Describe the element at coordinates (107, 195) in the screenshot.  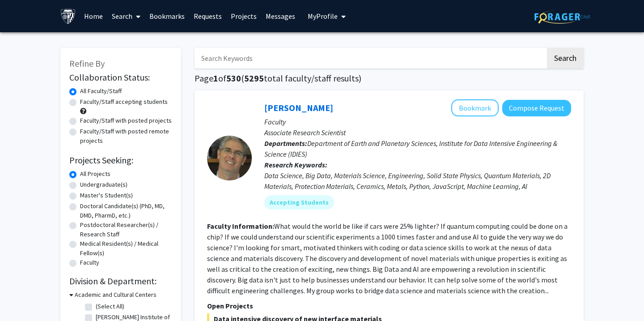
I see `label: Master's Student(s)` at that location.